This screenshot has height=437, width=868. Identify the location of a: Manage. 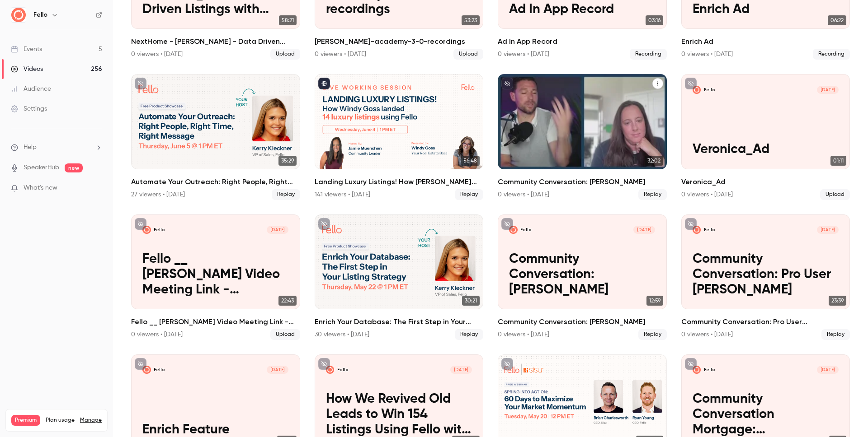
(91, 420).